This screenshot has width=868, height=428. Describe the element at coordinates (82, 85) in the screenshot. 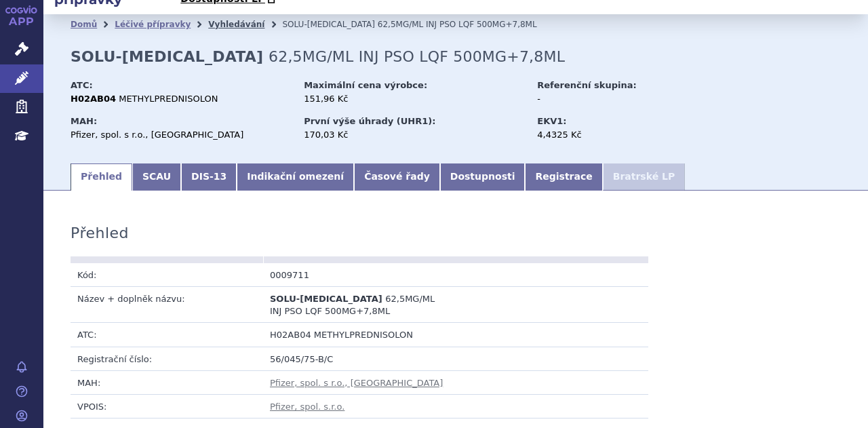

I see `strong: ATC:` at that location.